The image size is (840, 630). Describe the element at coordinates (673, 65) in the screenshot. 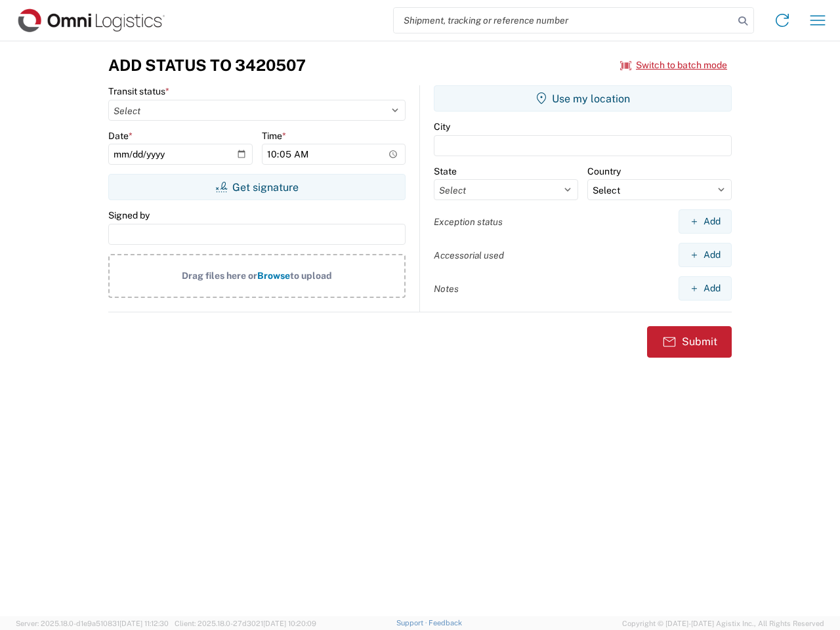

I see `button: Switch to batch mode` at that location.